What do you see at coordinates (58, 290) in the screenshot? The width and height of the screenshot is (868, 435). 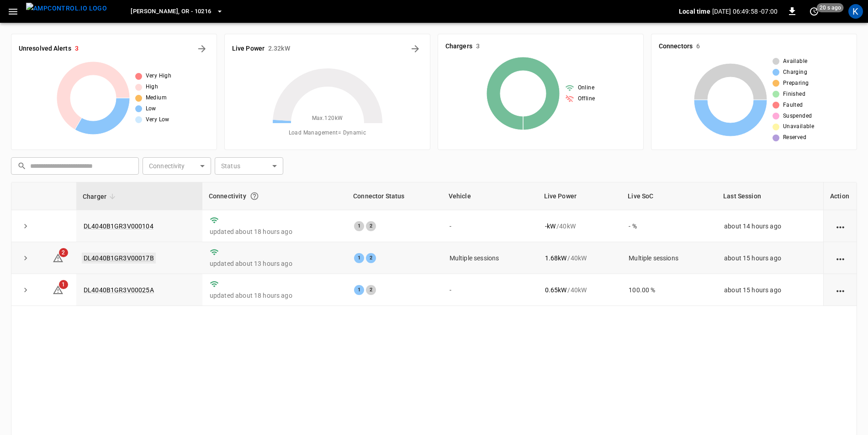 I see `a: 1` at bounding box center [58, 290].